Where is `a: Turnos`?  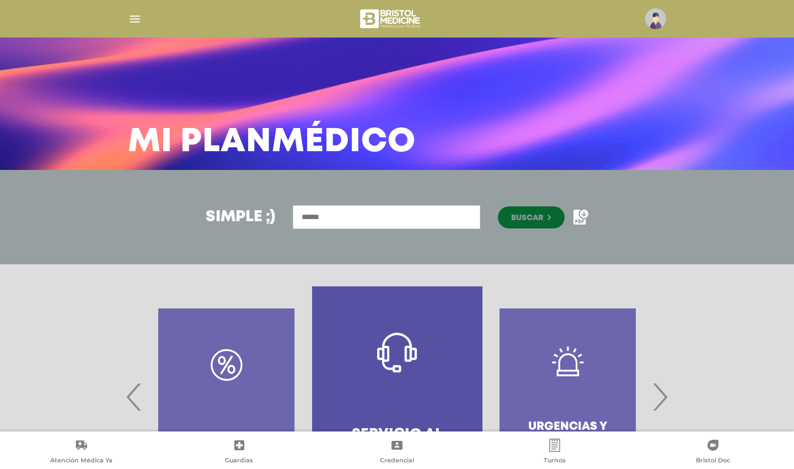 a: Turnos is located at coordinates (555, 452).